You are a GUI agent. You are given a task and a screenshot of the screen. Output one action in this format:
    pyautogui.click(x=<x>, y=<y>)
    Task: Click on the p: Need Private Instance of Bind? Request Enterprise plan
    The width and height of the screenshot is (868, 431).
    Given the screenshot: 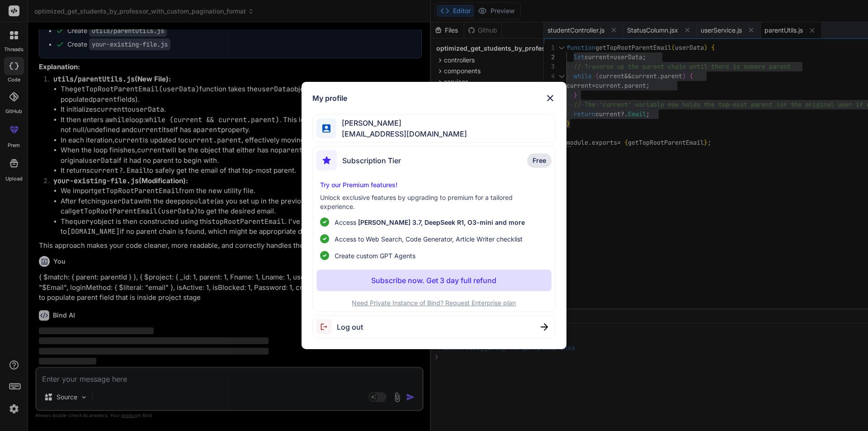 What is the action you would take?
    pyautogui.click(x=434, y=302)
    